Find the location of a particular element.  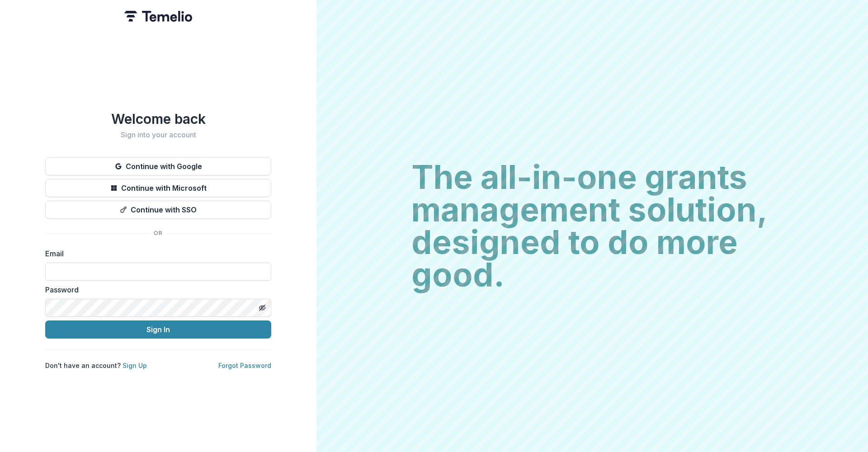

a: Sign Up is located at coordinates (134, 365).